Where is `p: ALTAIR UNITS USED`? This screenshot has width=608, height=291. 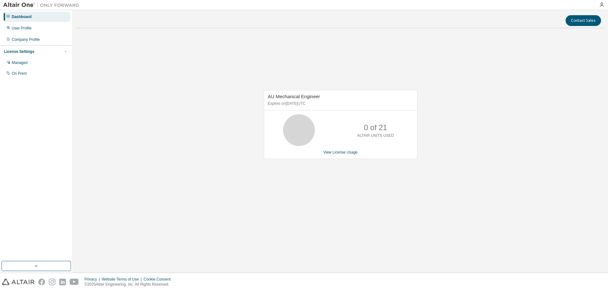
p: ALTAIR UNITS USED is located at coordinates (376, 136).